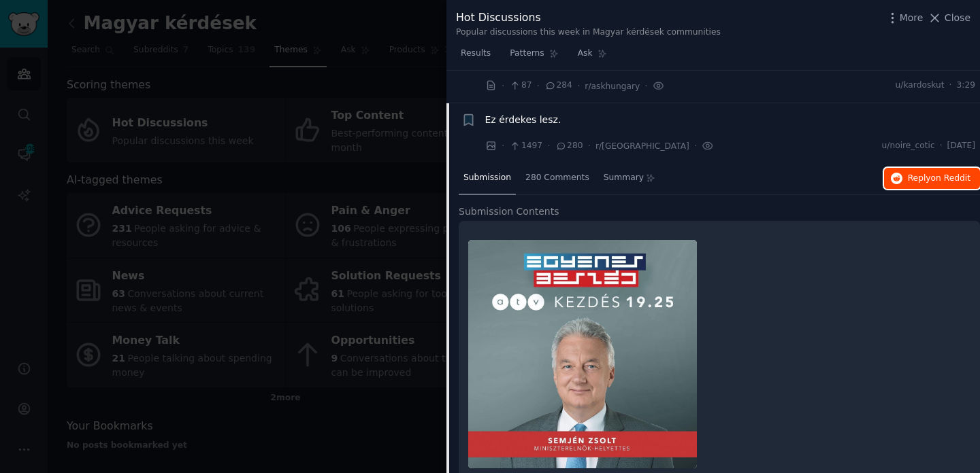 The image size is (980, 473). I want to click on span: 280 Comments, so click(558, 178).